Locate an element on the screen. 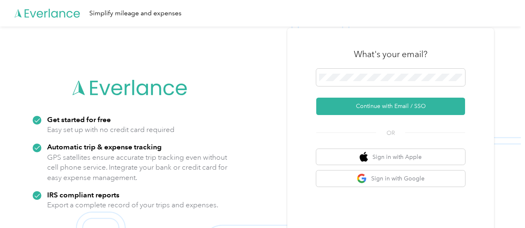  strong: Automatic trip & expense tracking is located at coordinates (104, 146).